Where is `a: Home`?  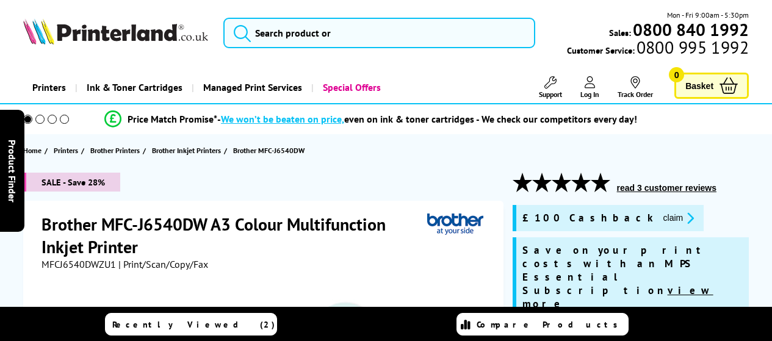 a: Home is located at coordinates (34, 150).